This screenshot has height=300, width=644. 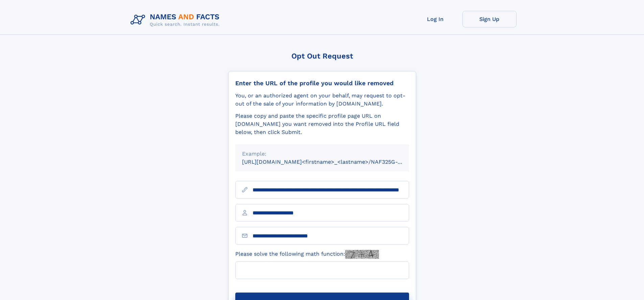 I want to click on div: Opt Out Request, so click(x=322, y=56).